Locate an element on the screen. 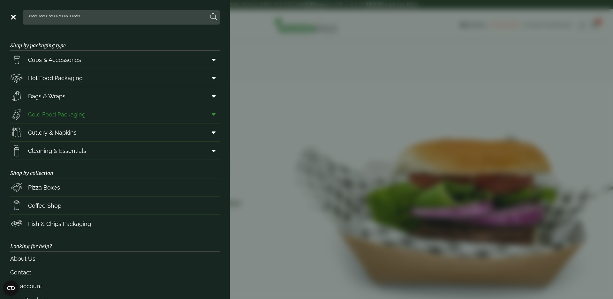 The width and height of the screenshot is (613, 299). span: Bags & Wraps is located at coordinates (47, 96).